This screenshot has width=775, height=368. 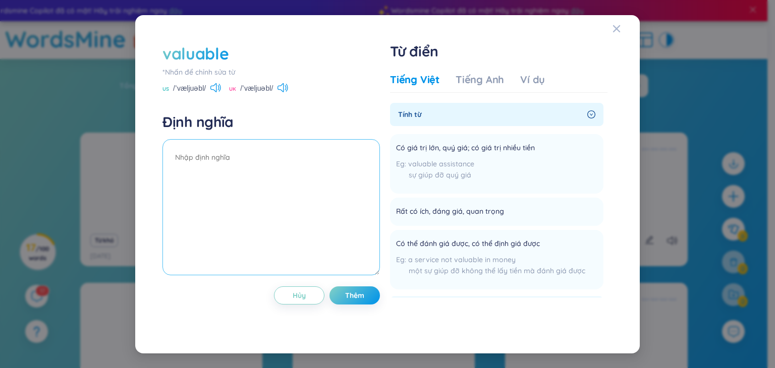 What do you see at coordinates (415, 80) in the screenshot?
I see `div: Tiếng Việt` at bounding box center [415, 80].